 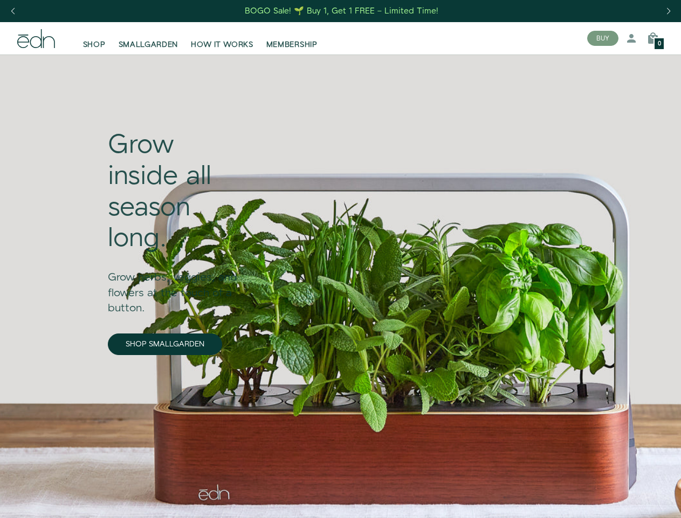 What do you see at coordinates (603, 38) in the screenshot?
I see `button: BUY` at bounding box center [603, 38].